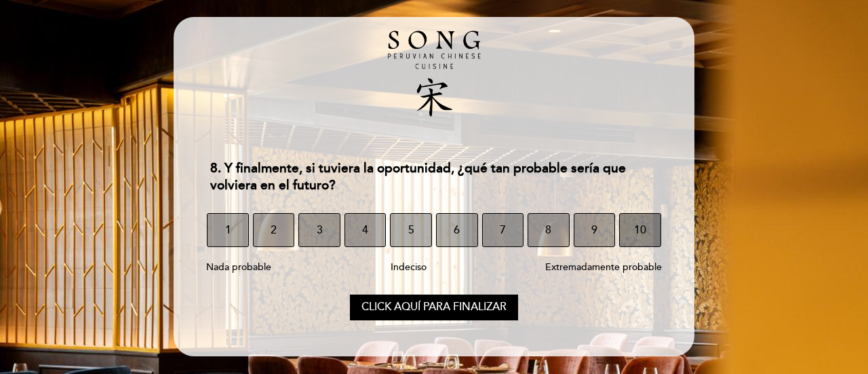 The height and width of the screenshot is (374, 868). What do you see at coordinates (319, 230) in the screenshot?
I see `button: 3` at bounding box center [319, 230].